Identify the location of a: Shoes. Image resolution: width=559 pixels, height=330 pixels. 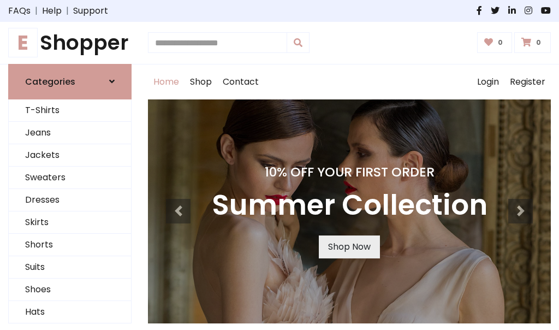
(70, 289).